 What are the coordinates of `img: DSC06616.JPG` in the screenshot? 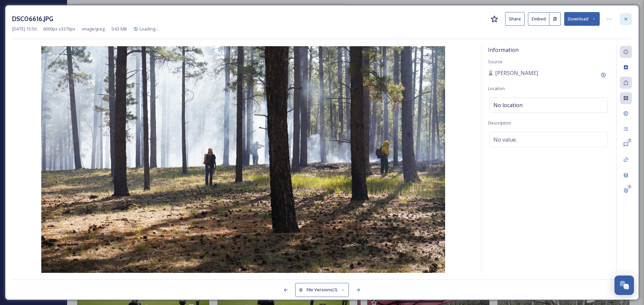 It's located at (243, 159).